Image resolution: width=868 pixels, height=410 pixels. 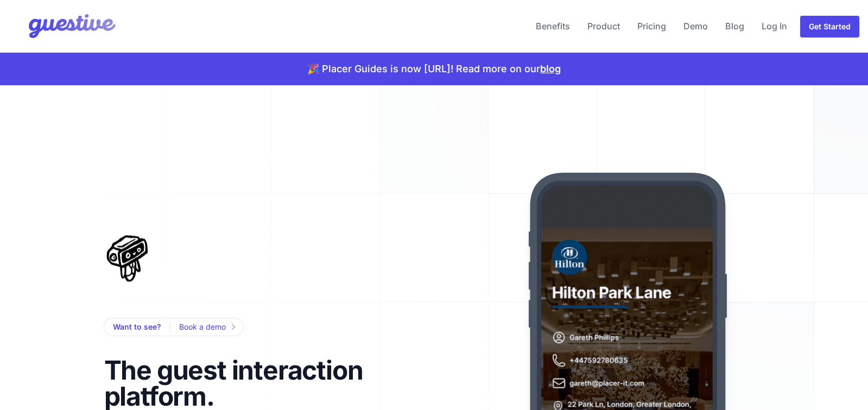 What do you see at coordinates (652, 26) in the screenshot?
I see `a: Pricing` at bounding box center [652, 26].